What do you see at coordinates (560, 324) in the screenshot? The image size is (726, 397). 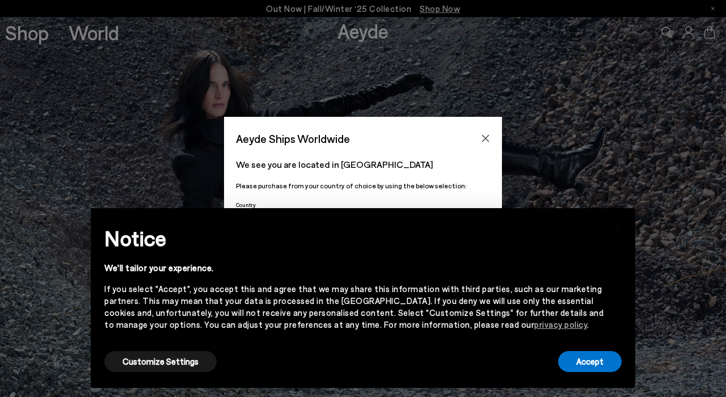 I see `a: privacy policy` at bounding box center [560, 324].